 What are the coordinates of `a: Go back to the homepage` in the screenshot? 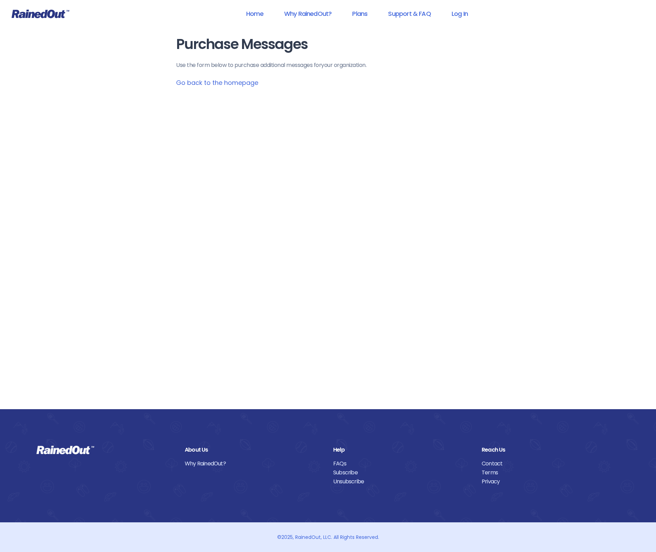 It's located at (217, 83).